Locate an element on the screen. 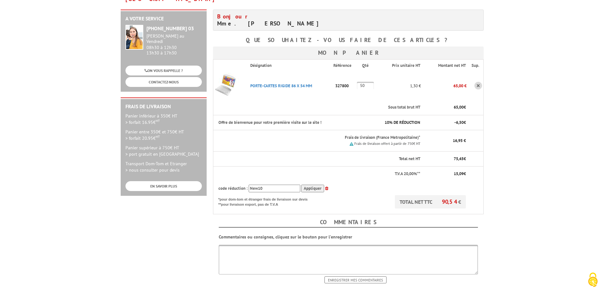  p: % DE RÉDUCTION is located at coordinates (391, 123).